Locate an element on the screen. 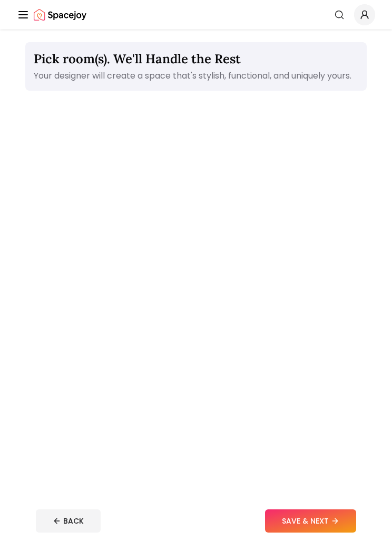 The width and height of the screenshot is (392, 541). span: Pick room(s). We'll Handle the Rest is located at coordinates (137, 59).